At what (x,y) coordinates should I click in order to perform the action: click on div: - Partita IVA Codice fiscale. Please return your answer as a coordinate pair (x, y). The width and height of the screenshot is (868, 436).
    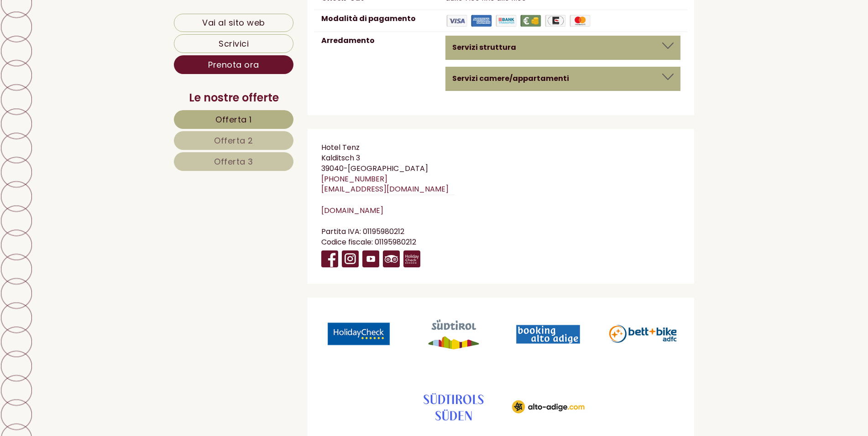
    Looking at the image, I should click on (388, 206).